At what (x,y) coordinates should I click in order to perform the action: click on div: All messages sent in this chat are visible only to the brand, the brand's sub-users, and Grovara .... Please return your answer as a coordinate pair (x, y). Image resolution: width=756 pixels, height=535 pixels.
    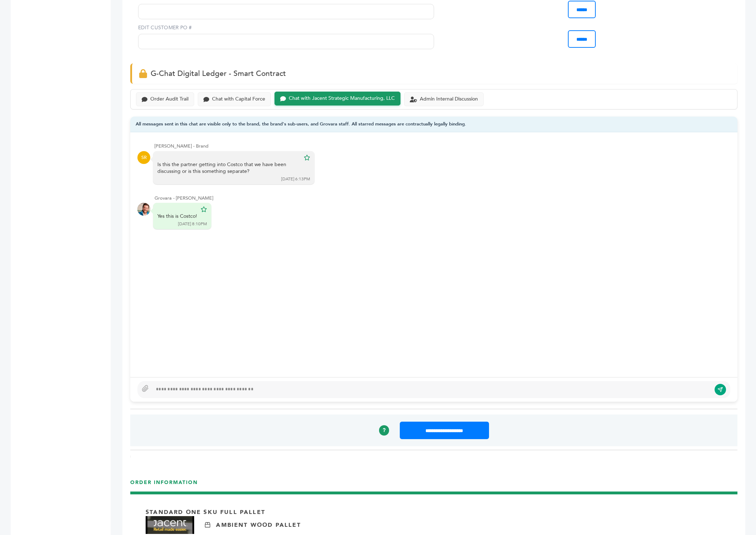
    Looking at the image, I should click on (434, 124).